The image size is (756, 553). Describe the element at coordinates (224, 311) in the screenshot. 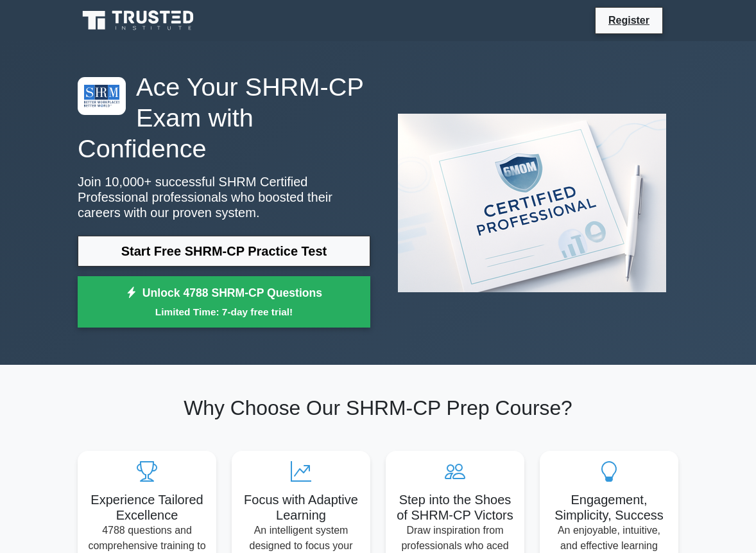

I see `small: Limited Time: 7-day free trial!` at that location.